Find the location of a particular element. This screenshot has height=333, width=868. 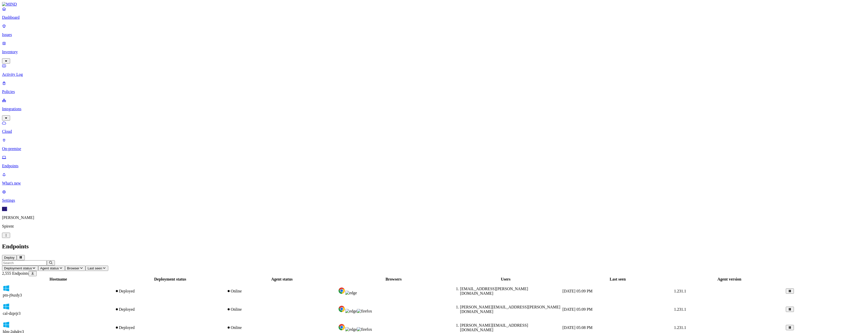

div: Agent status is located at coordinates (282, 279).